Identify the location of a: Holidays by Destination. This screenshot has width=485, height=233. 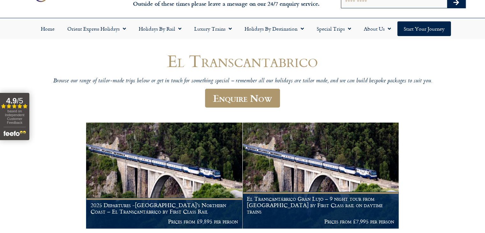
(274, 29).